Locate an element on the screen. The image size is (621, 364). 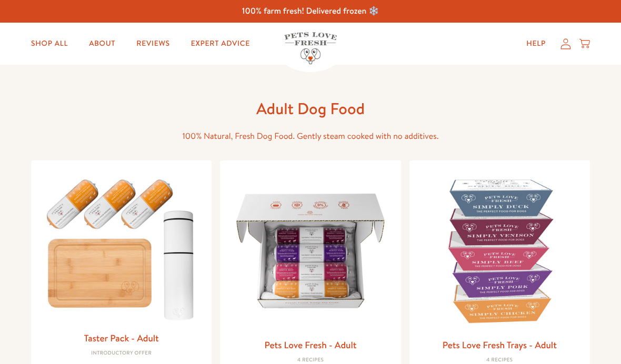
div: Introductory Offer is located at coordinates (121, 353).